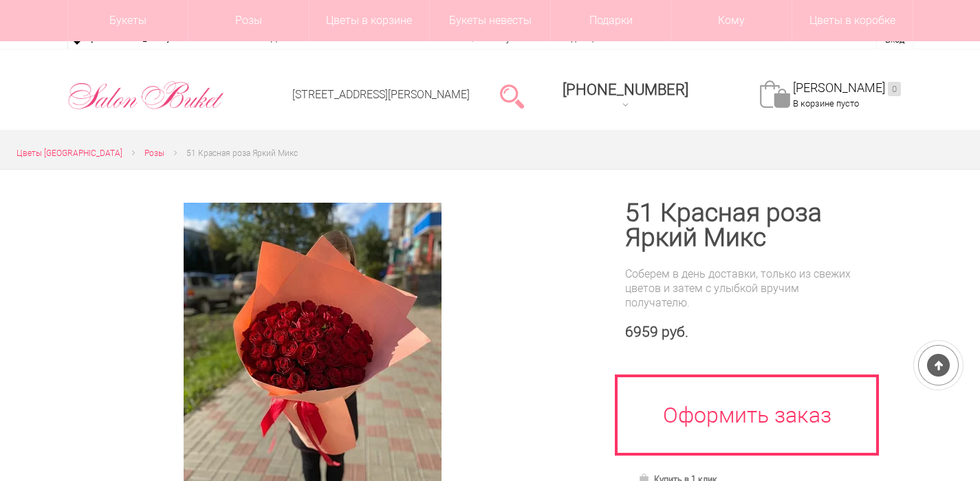 The height and width of the screenshot is (481, 980). I want to click on span: Розы, so click(154, 154).